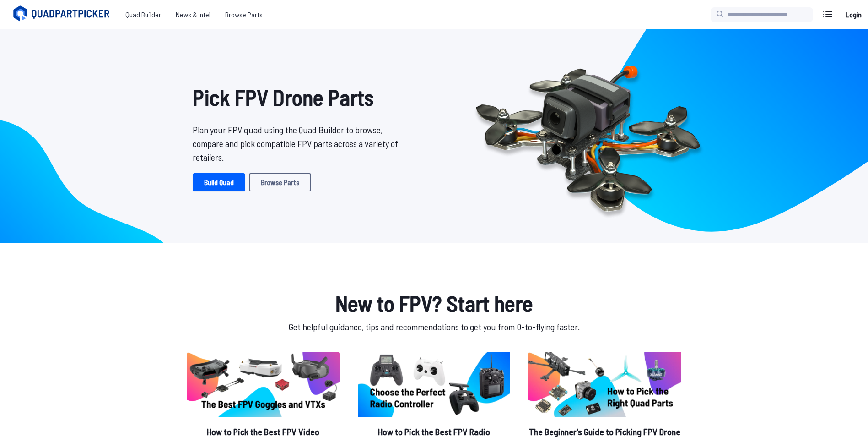 This screenshot has width=868, height=437. Describe the element at coordinates (219, 183) in the screenshot. I see `a: Build Quad` at that location.